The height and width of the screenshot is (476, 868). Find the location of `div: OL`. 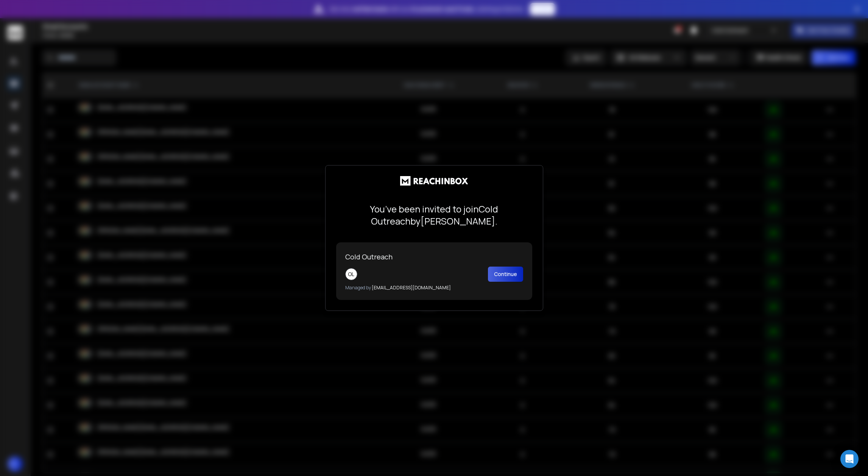

div: OL is located at coordinates (352, 274).